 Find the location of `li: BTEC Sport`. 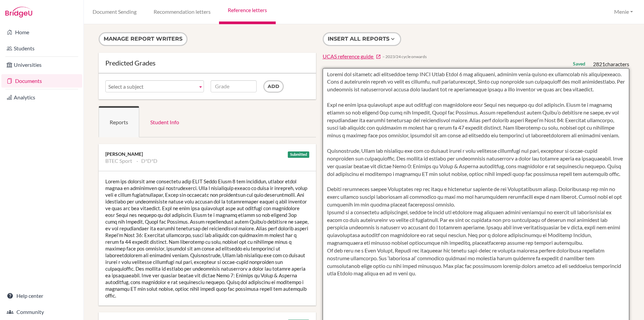

li: BTEC Sport is located at coordinates (119, 161).